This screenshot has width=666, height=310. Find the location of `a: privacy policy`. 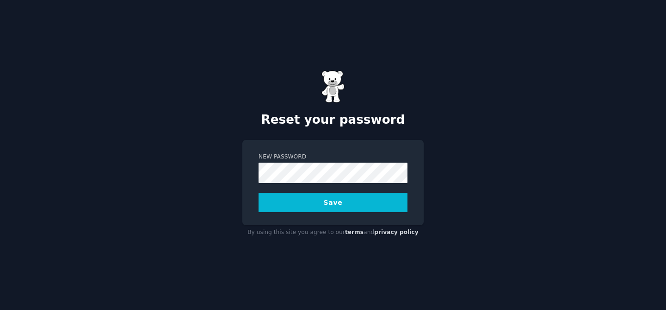

a: privacy policy is located at coordinates (397, 232).